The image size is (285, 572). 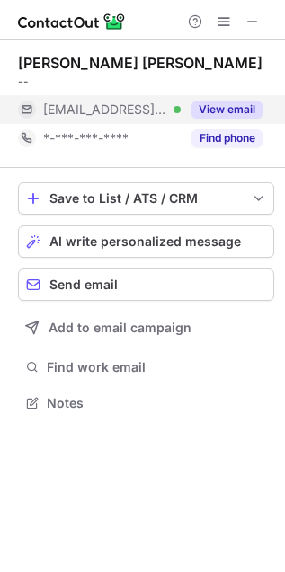 I want to click on button: save-profile-one-click, so click(x=145, y=198).